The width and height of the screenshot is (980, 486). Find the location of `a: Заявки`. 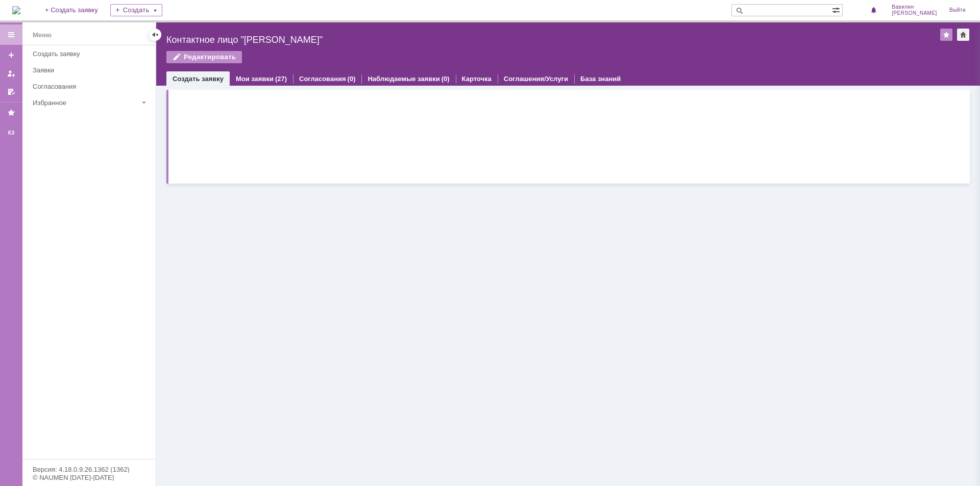

a: Заявки is located at coordinates (91, 70).